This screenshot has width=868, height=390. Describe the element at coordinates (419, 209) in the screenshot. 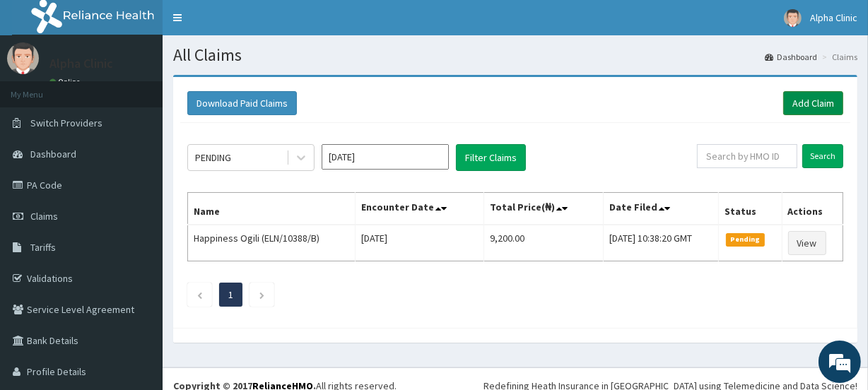

I see `th: Encounter Date` at that location.